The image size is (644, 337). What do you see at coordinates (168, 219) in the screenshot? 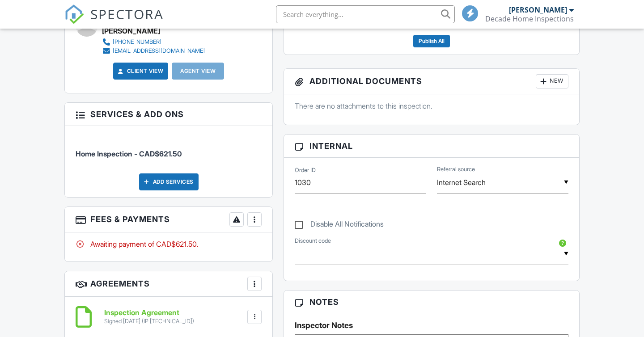
I see `h3: Fees & Payments` at bounding box center [168, 219].